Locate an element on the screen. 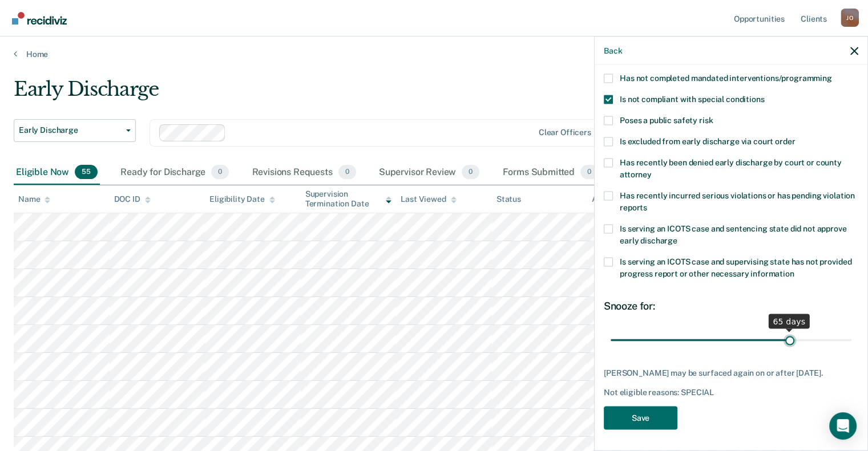  div: Eligible Now is located at coordinates (56, 173).